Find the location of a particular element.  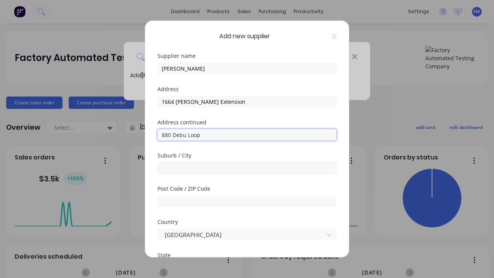

div: Address continued is located at coordinates (247, 122).